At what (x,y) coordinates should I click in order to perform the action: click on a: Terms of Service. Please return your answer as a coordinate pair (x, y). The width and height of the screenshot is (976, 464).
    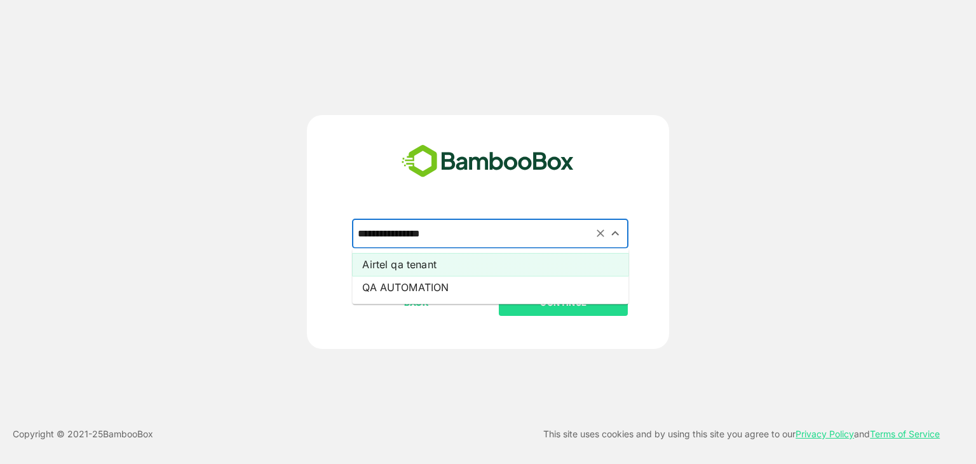
    Looking at the image, I should click on (905, 433).